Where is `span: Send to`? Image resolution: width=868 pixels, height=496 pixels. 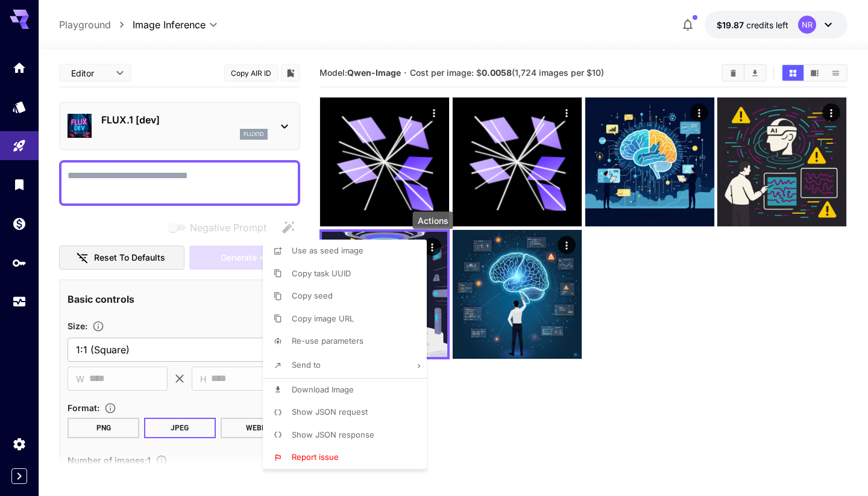 span: Send to is located at coordinates (307, 365).